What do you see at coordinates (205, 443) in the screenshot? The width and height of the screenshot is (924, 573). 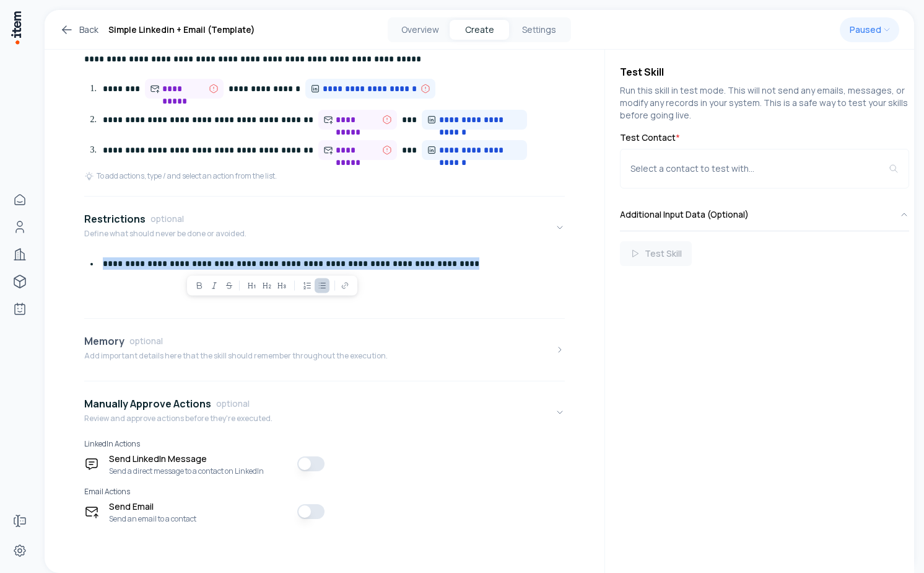 I see `h6: LinkedIn Actions` at bounding box center [205, 443].